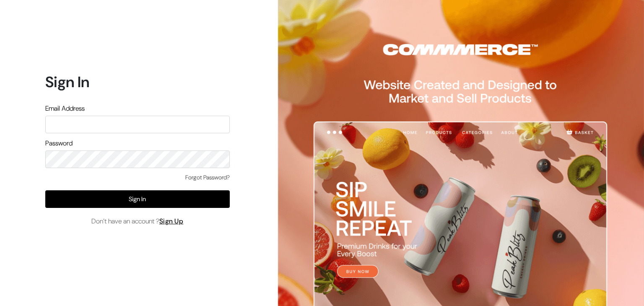 The image size is (644, 306). What do you see at coordinates (59, 144) in the screenshot?
I see `label: Password` at bounding box center [59, 144].